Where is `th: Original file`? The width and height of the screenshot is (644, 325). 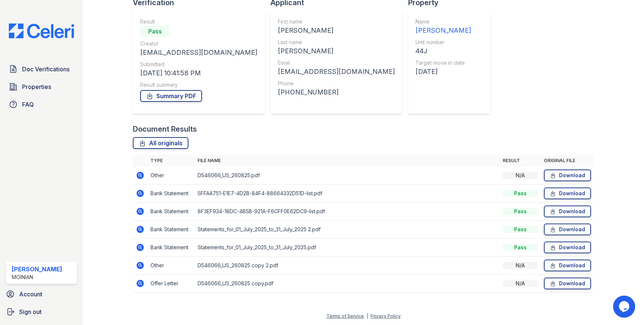 th: Original file is located at coordinates (567, 161).